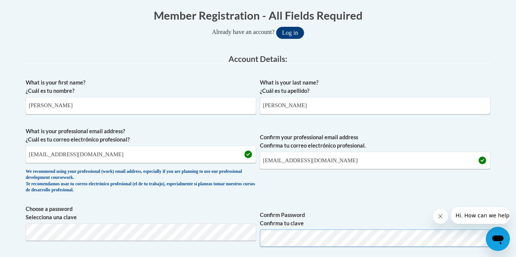  I want to click on span: Account Details:, so click(258, 59).